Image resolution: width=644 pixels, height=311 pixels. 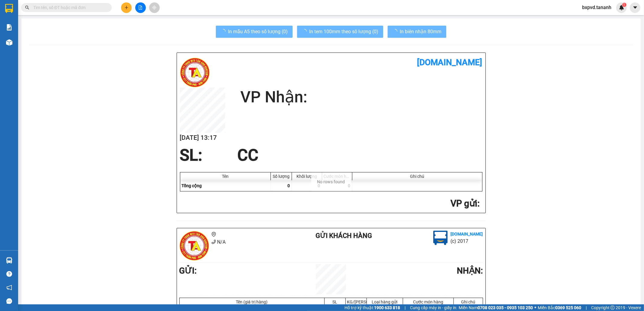 What do you see at coordinates (505, 307) in the screenshot?
I see `strong: 0708 023 035 - 0935 103 250` at bounding box center [505, 307].